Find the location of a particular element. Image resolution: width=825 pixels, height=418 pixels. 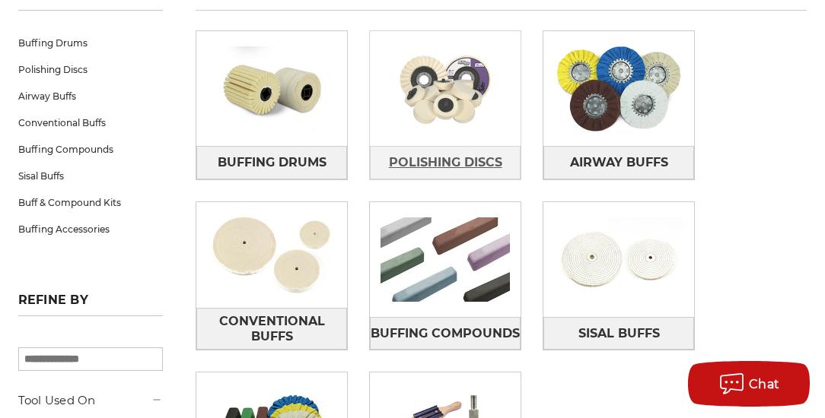

button: Chat is located at coordinates (748, 384).